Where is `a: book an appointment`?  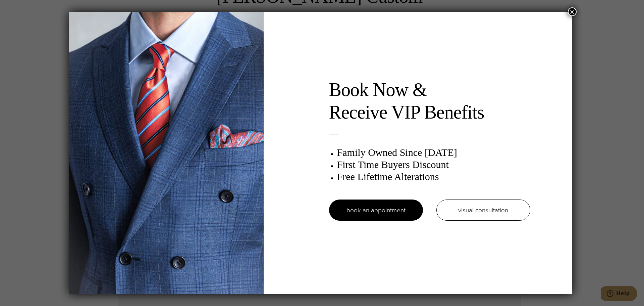 a: book an appointment is located at coordinates (376, 210).